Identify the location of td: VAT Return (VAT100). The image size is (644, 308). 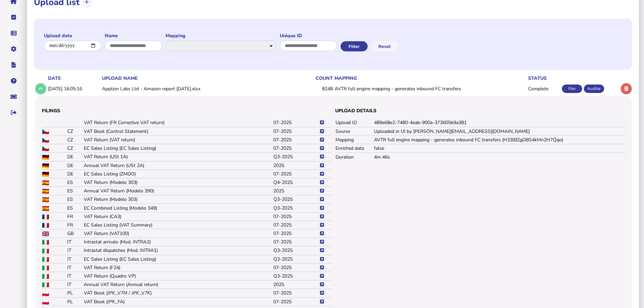
(178, 234).